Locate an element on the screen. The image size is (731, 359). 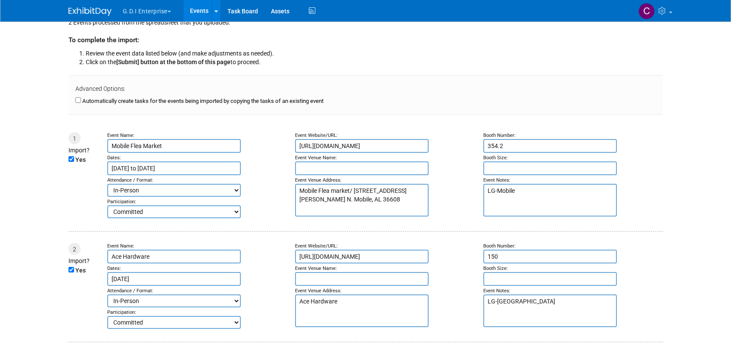
textarea: Ace Hardware is located at coordinates (362, 311).